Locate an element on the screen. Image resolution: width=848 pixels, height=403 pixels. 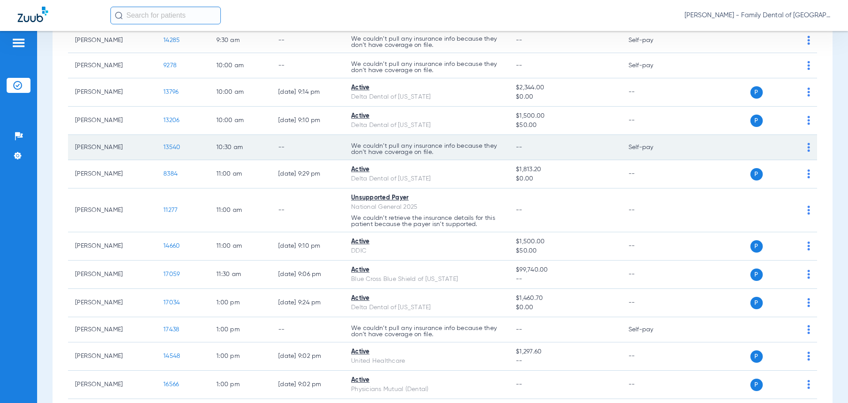
span: 8384 is located at coordinates (171, 174).